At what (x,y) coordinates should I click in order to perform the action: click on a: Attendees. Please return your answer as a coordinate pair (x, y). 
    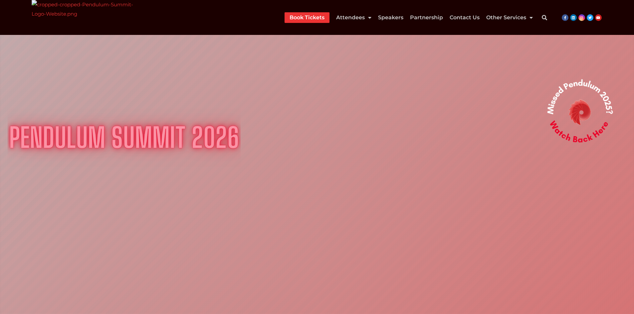
    Looking at the image, I should click on (354, 18).